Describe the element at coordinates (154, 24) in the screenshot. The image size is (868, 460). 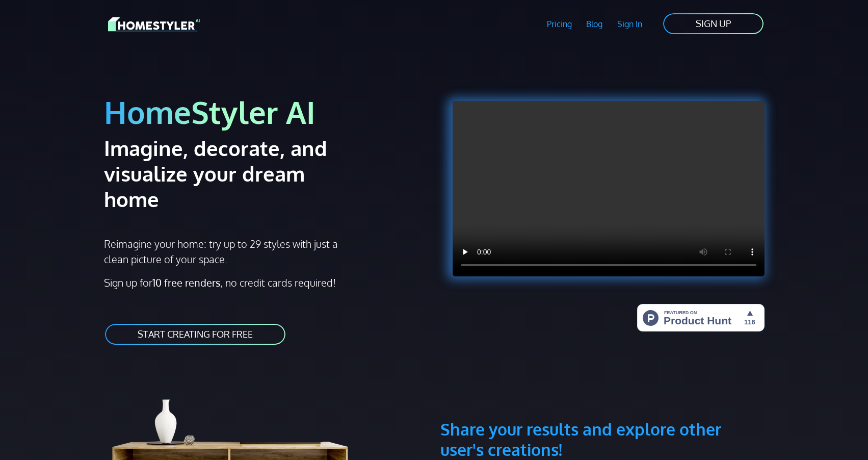
I see `img: HomeStyler AI logo` at that location.